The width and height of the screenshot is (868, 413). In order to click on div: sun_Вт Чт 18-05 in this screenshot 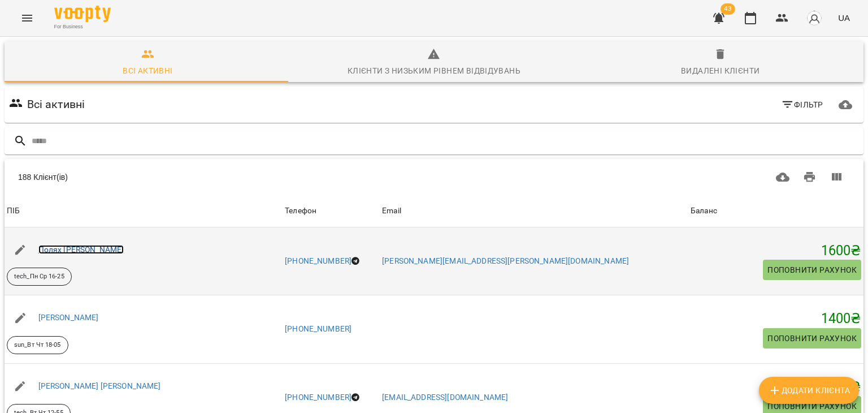, I will do `click(37, 345)`.